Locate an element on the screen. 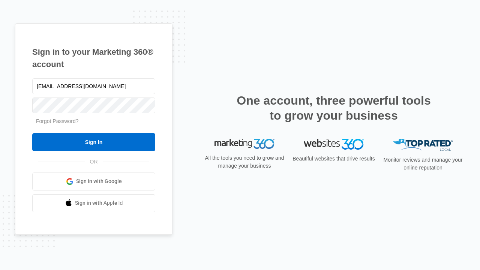 This screenshot has width=480, height=270. a: Sign in with Apple Id is located at coordinates (94, 203).